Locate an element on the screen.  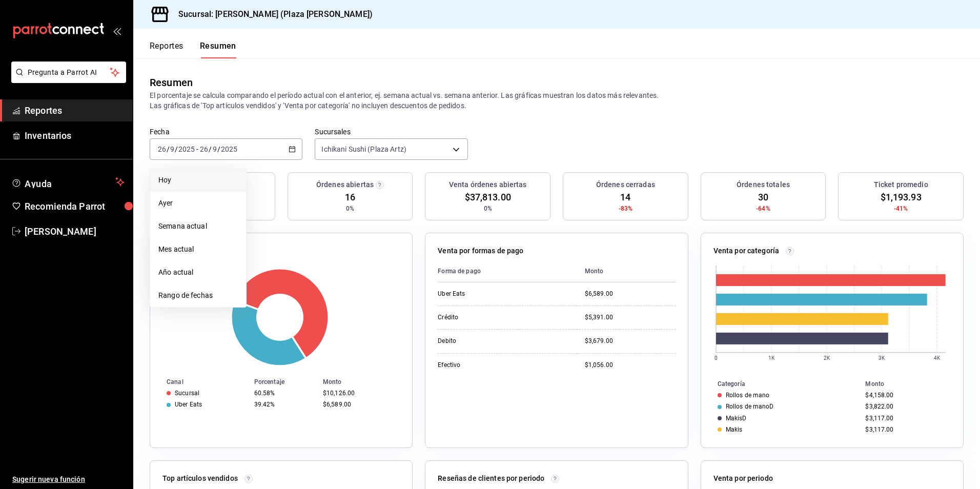
label: Fecha is located at coordinates (226, 131).